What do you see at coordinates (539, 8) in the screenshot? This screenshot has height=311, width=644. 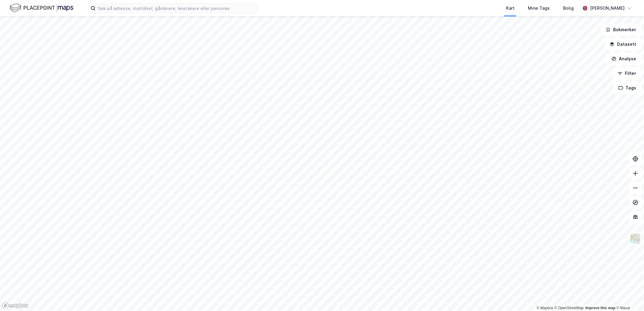 I see `div: Mine Tags` at bounding box center [539, 8].